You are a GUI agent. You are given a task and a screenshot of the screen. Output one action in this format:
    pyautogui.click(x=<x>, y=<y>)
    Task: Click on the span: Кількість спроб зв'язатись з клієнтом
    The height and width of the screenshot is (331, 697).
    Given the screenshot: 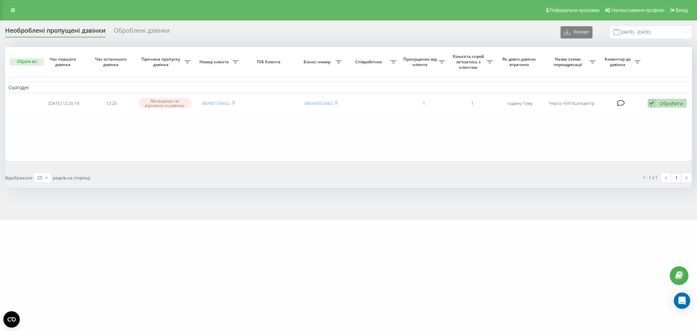 What is the action you would take?
    pyautogui.click(x=469, y=62)
    